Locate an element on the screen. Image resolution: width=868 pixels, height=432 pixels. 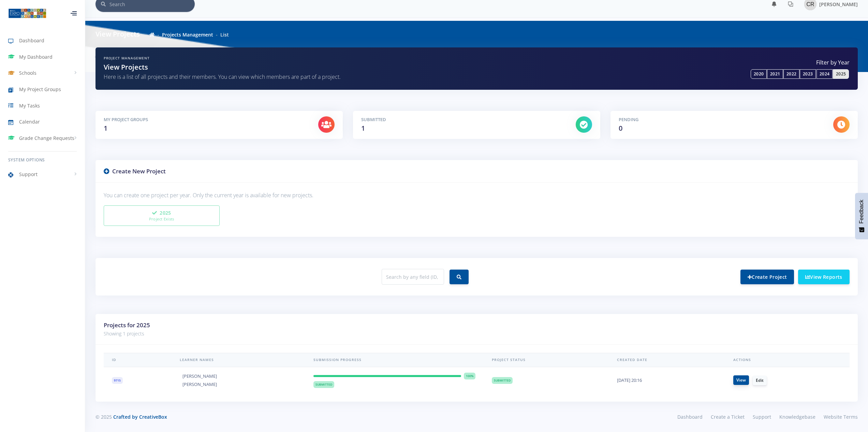
a: 2024 is located at coordinates (824, 74).